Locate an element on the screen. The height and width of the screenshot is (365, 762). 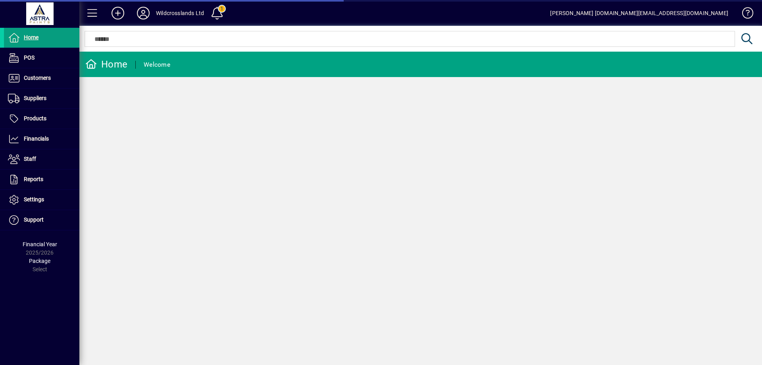
span: Package is located at coordinates (40, 261).